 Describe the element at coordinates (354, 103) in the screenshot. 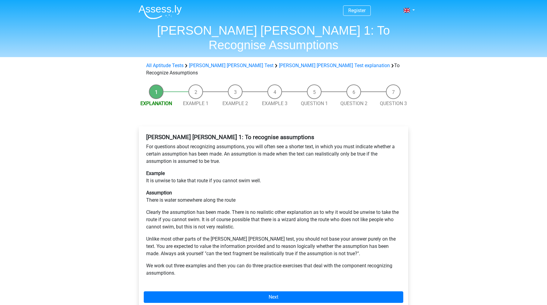

I see `a: Question 2` at that location.